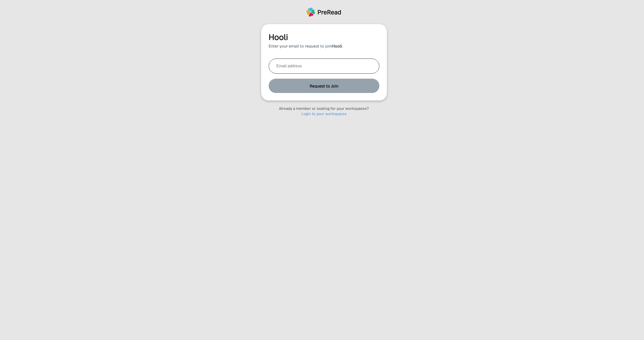 Image resolution: width=644 pixels, height=340 pixels. Describe the element at coordinates (329, 12) in the screenshot. I see `div: PreRead` at that location.